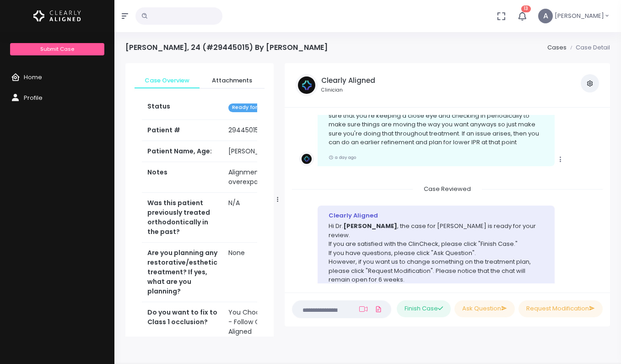  Describe the element at coordinates (560, 308) in the screenshot. I see `button: Request Modification` at that location.